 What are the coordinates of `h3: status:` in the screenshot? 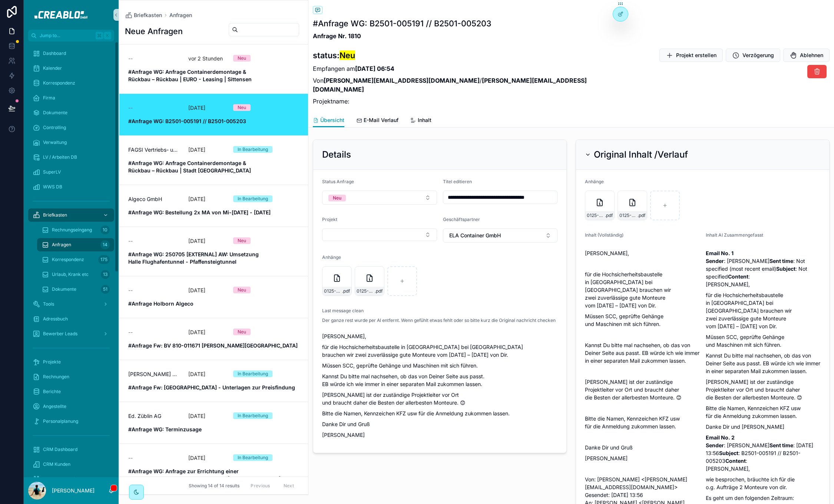 It's located at (472, 55).